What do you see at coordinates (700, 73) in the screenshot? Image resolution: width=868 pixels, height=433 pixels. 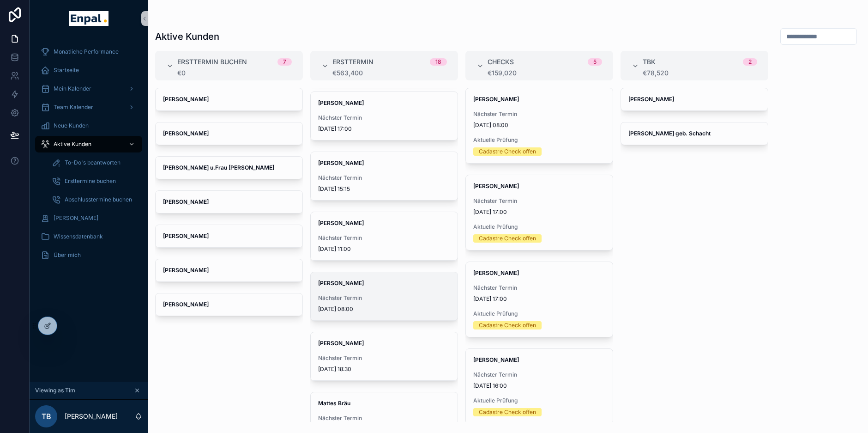 I see `div: €78,520` at bounding box center [700, 73].